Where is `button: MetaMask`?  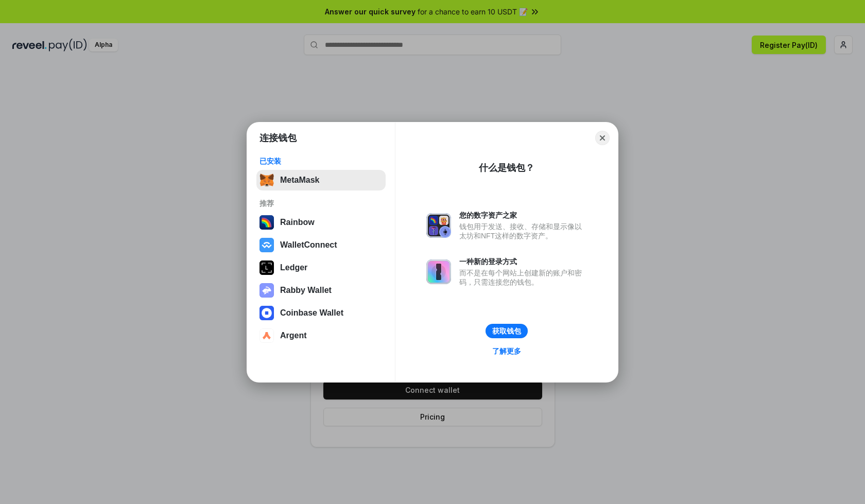
button: MetaMask is located at coordinates (321, 180).